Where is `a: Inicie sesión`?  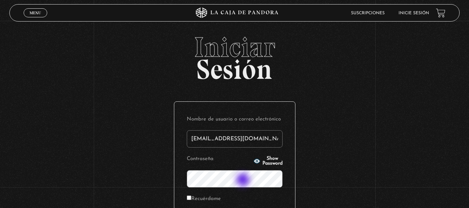 a: Inicie sesión is located at coordinates (414, 13).